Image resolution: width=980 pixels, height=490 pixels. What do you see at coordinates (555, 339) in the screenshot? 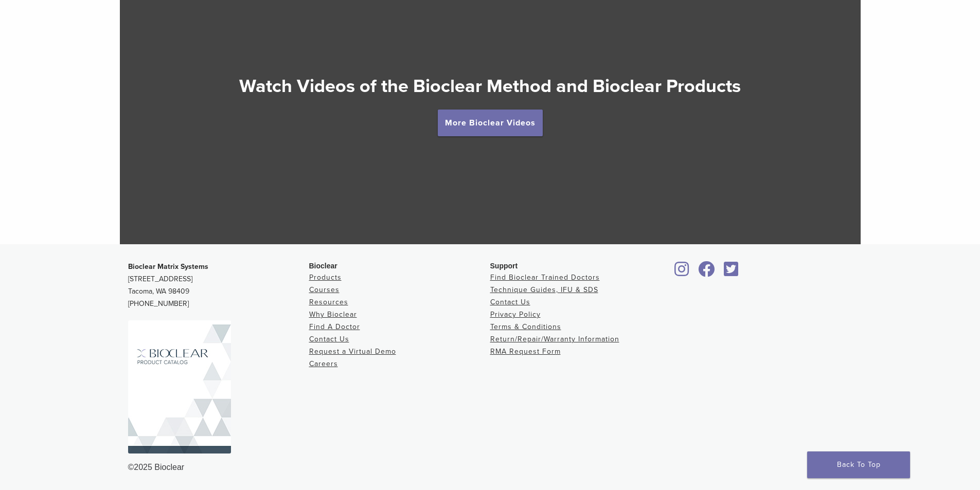
I see `a: Return/Repair/Warranty Information` at bounding box center [555, 339].